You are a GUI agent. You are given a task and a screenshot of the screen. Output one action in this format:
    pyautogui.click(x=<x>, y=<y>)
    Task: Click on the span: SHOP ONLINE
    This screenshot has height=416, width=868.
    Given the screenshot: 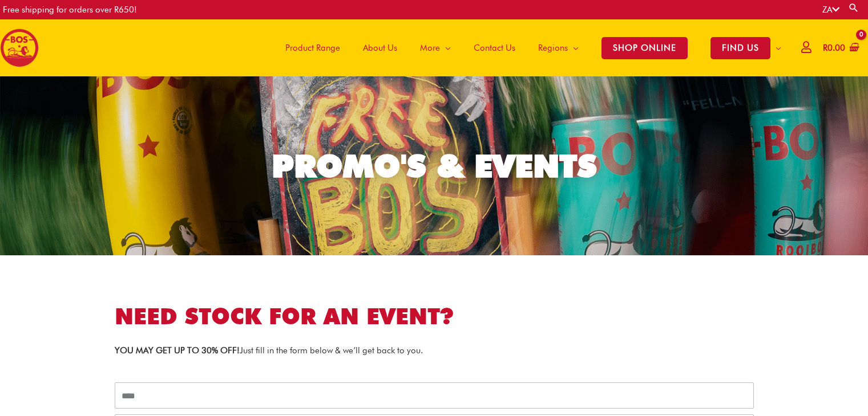 What is the action you would take?
    pyautogui.click(x=644, y=48)
    